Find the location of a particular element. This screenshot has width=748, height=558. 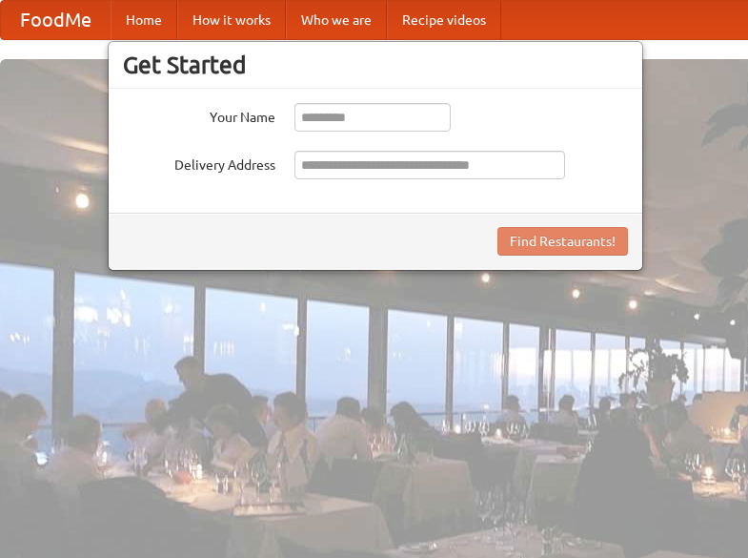

label: Delivery Address is located at coordinates (199, 162).